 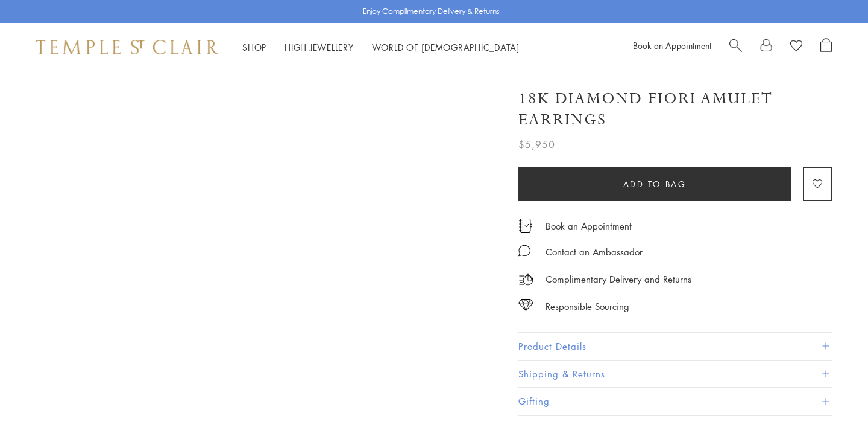 I want to click on p: Complimentary Delivery and Returns, so click(x=619, y=279).